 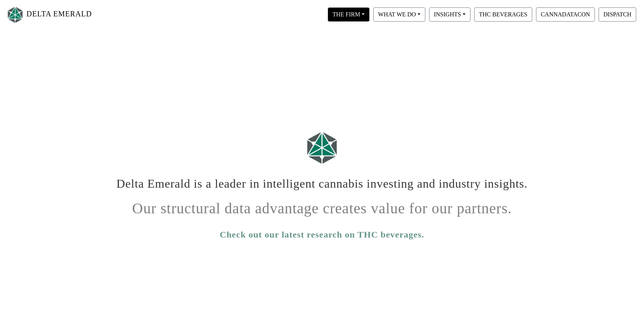 What do you see at coordinates (450, 15) in the screenshot?
I see `button: INSIGHTS` at bounding box center [450, 15].